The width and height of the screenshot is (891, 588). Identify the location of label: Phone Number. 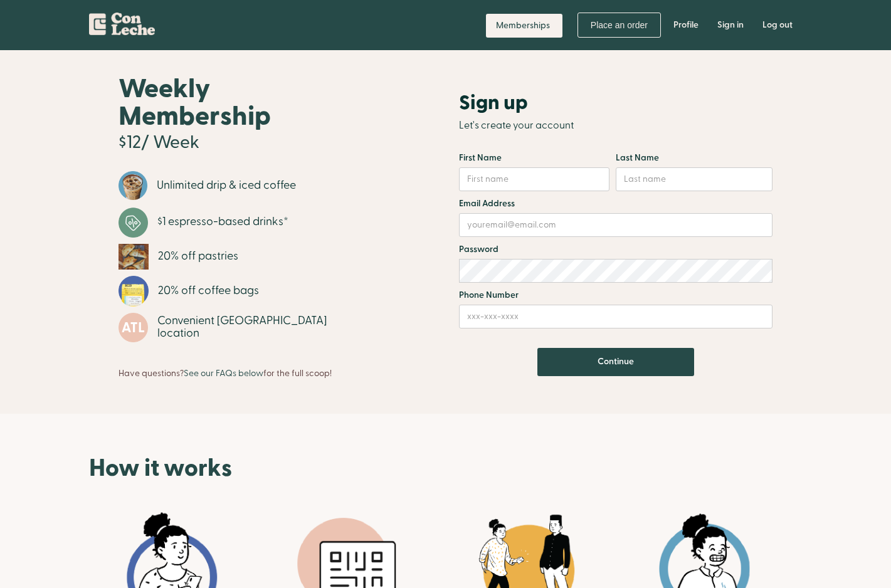
(616, 295).